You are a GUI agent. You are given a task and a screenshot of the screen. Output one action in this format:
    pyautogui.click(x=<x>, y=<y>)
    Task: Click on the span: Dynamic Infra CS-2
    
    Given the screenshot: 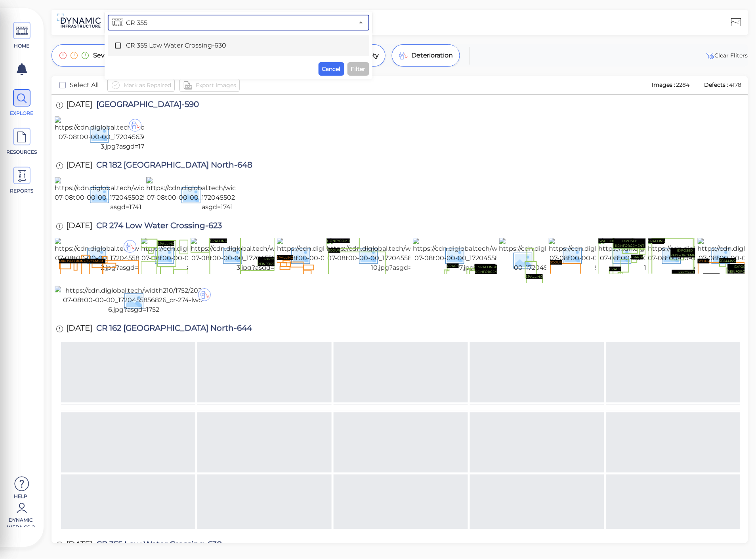 What is the action you would take?
    pyautogui.click(x=21, y=523)
    